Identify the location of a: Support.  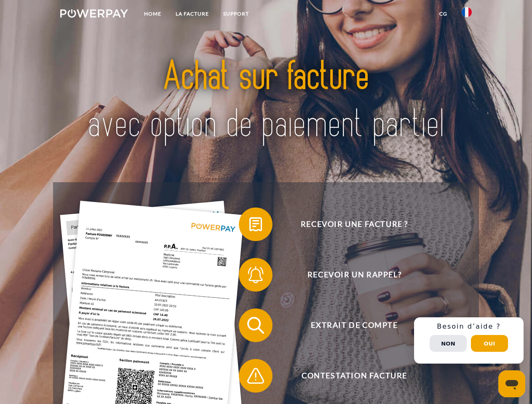
(236, 14).